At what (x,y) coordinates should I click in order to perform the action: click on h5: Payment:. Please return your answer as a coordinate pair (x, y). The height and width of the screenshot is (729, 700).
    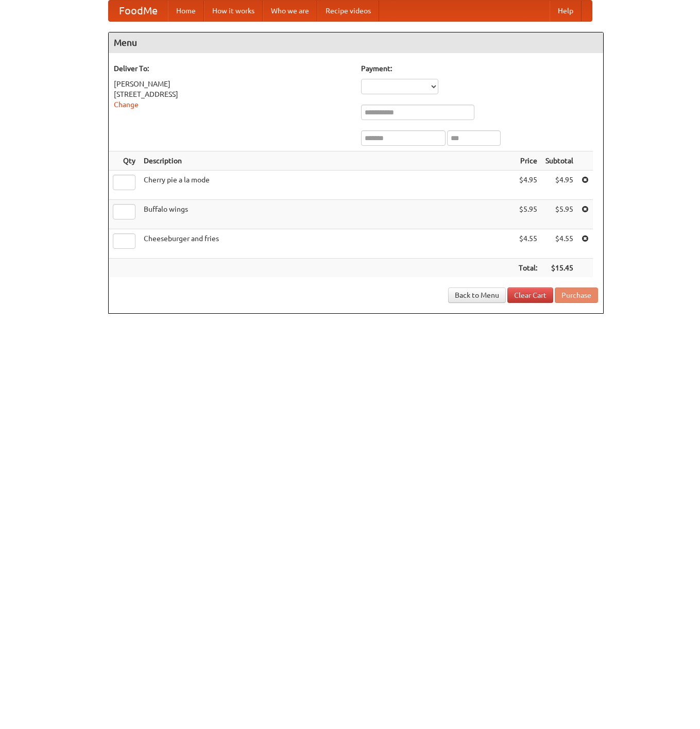
    Looking at the image, I should click on (479, 68).